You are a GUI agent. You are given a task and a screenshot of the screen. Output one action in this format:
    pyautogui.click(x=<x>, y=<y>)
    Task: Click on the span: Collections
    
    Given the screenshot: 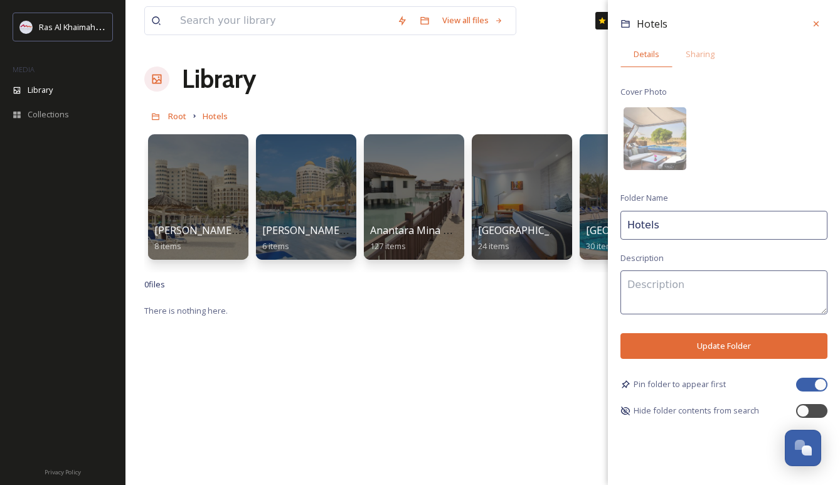 What is the action you would take?
    pyautogui.click(x=48, y=114)
    